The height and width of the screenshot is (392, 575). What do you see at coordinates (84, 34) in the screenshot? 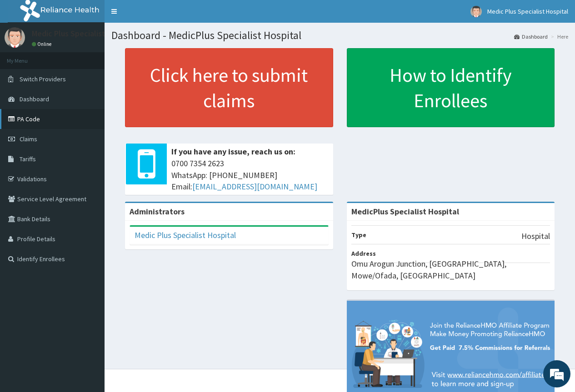
I see `p: Medic Plus Specialist Hospital` at bounding box center [84, 34].